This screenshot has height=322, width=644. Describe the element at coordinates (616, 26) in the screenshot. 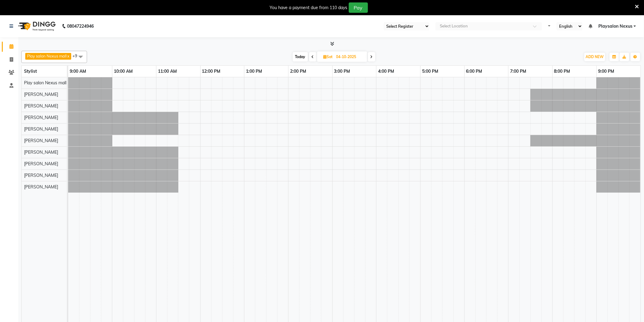

I see `span: Playsalon Nexus` at that location.